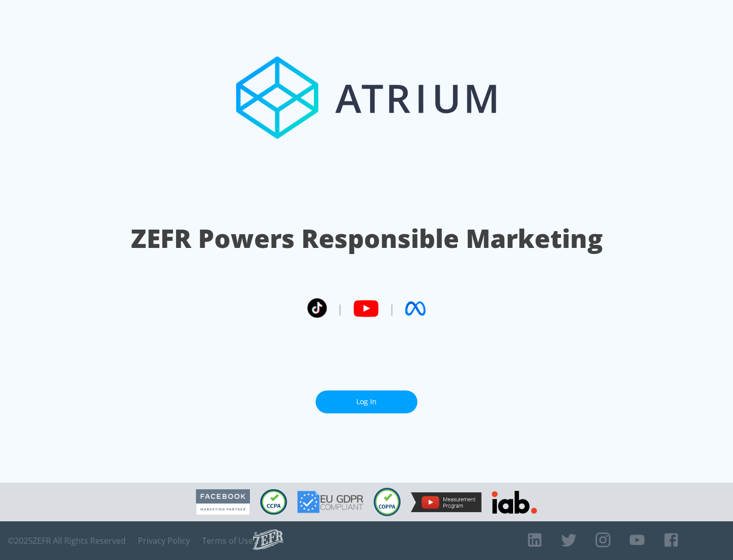  I want to click on h1: ZEFR Powers Responsible Marketing, so click(366, 238).